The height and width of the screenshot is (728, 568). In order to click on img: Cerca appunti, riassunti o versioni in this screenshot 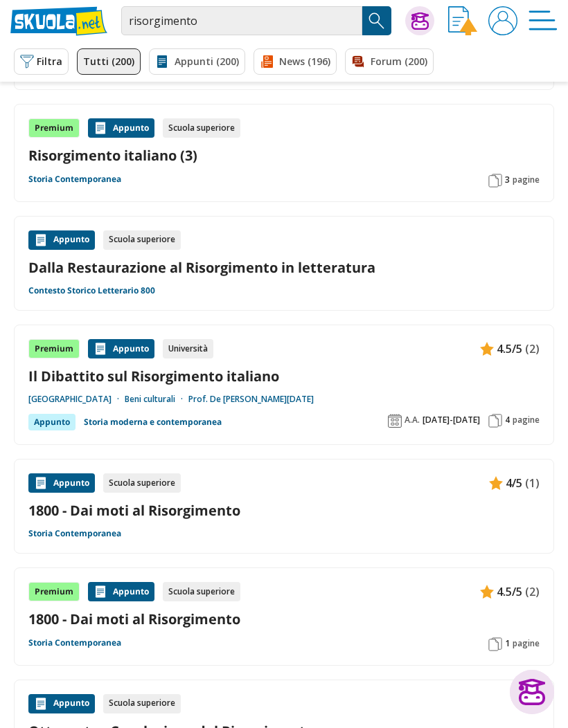, I will do `click(376, 20)`.